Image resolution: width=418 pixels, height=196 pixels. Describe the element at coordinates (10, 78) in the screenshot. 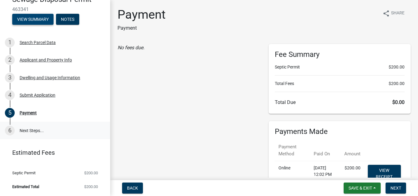

I see `div: 3` at that location.